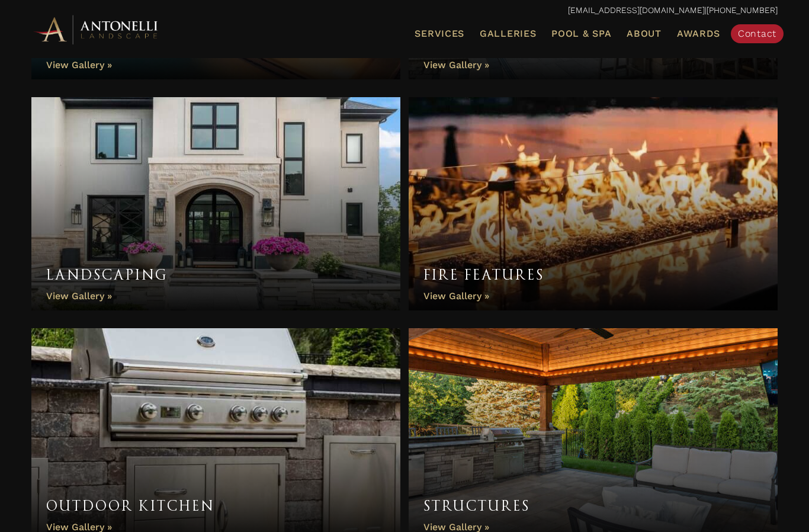  Describe the element at coordinates (439, 34) in the screenshot. I see `span: Services` at that location.